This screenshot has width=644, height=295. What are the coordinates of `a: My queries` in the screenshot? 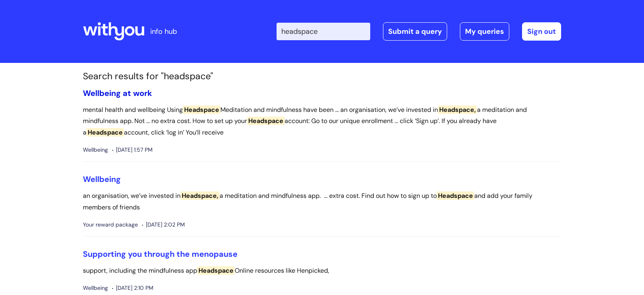 It's located at (485, 31).